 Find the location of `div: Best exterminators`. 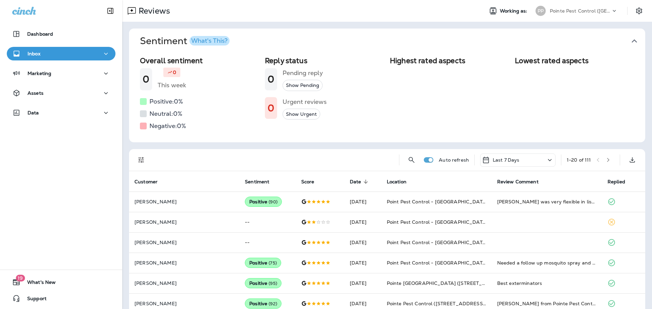

div: Best exterminators is located at coordinates (546, 283).